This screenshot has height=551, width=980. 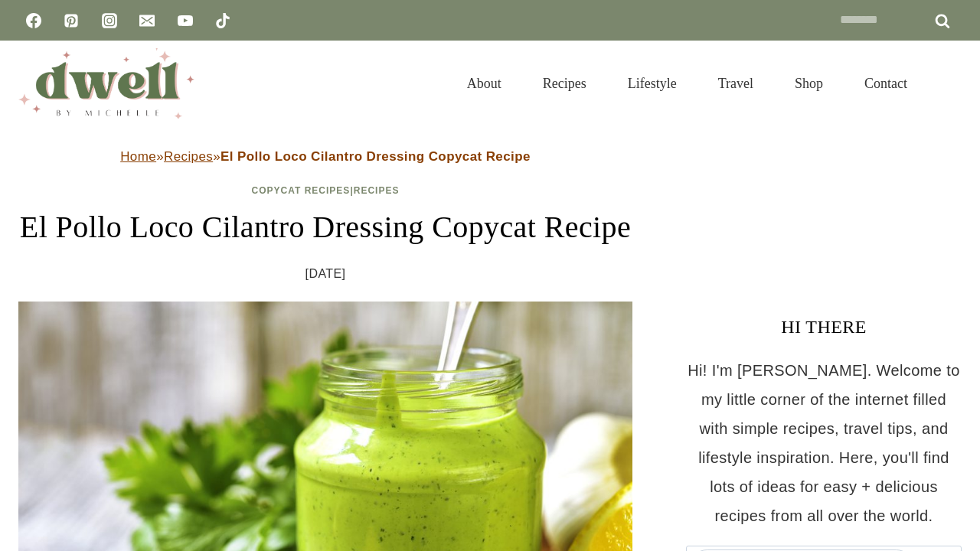 I want to click on h1: El Pollo Loco Cilantro Dressing Copycat Recipe, so click(x=325, y=228).